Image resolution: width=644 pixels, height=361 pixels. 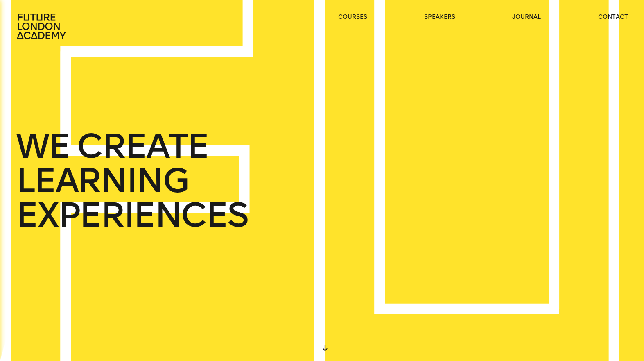 What do you see at coordinates (132, 215) in the screenshot?
I see `span: EXPERIENCES` at bounding box center [132, 215].